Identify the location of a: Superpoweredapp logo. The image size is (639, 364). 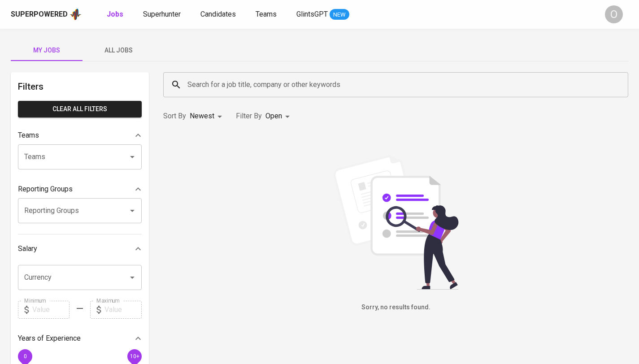
(46, 14).